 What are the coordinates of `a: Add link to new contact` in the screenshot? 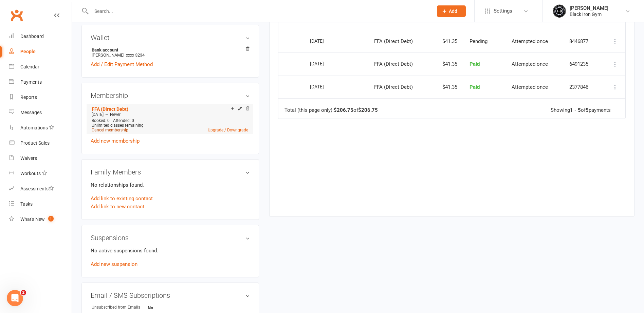 It's located at (117, 207).